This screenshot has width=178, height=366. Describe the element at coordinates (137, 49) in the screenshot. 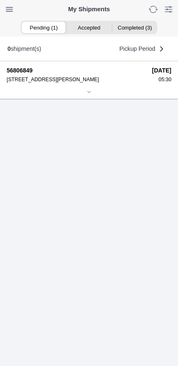

I see `span: Pickup Period` at that location.